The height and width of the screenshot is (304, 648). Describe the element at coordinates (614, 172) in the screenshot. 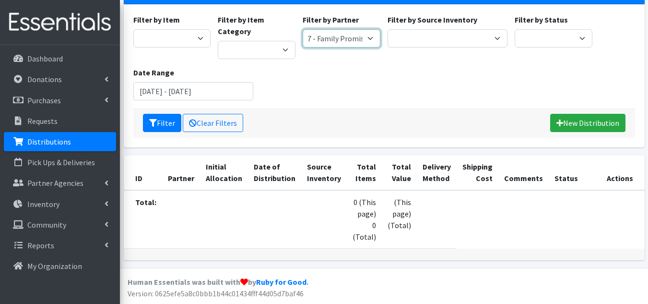

I see `th: Actions` at that location.